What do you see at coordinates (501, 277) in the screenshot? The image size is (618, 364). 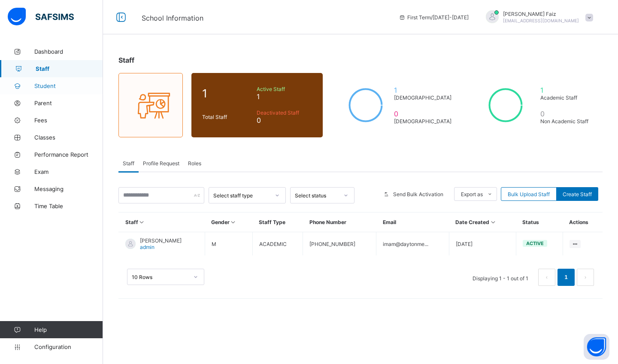 I see `li: Displaying 1 - 1 out of 1` at bounding box center [501, 277].